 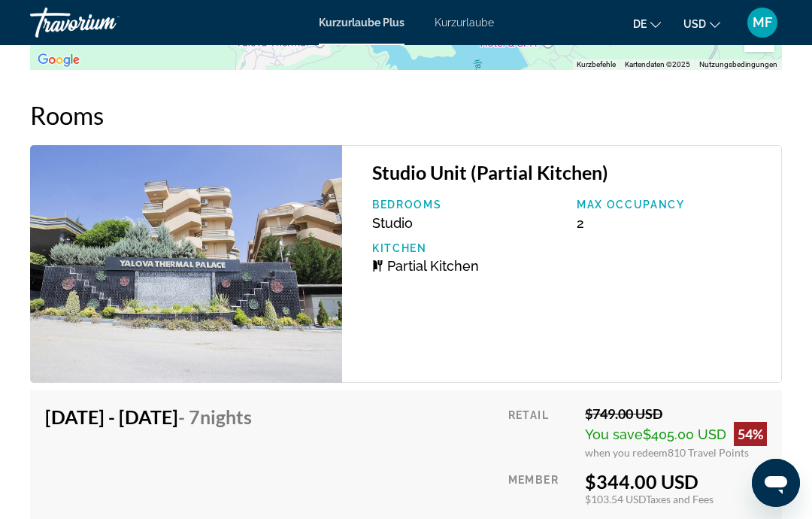 I want to click on a: Nutzungsbedingungen (wird in neuem Tab geöffnet), so click(x=738, y=64).